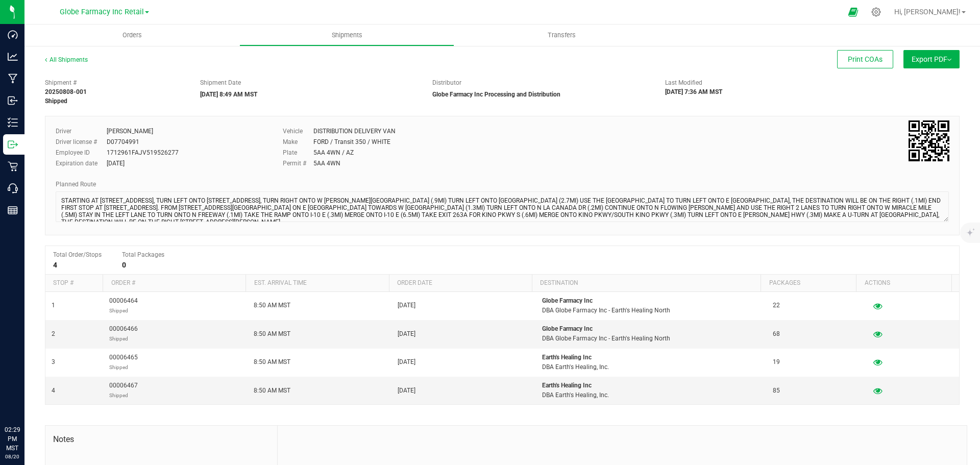  I want to click on th: Order date, so click(460, 283).